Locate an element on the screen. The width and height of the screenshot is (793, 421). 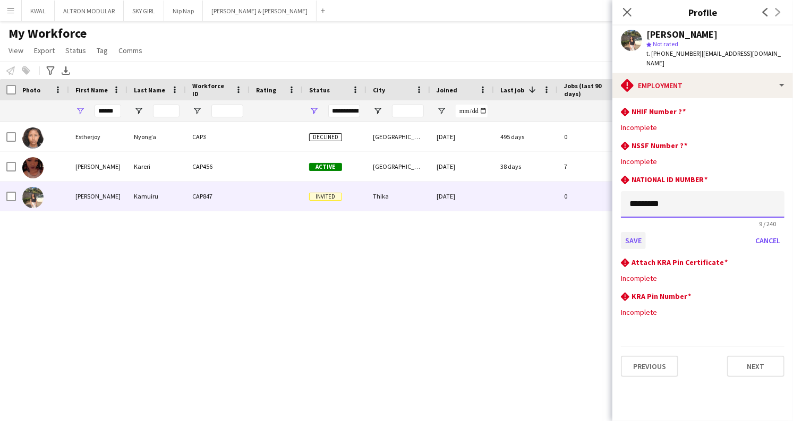
span: Photo is located at coordinates (31, 90).